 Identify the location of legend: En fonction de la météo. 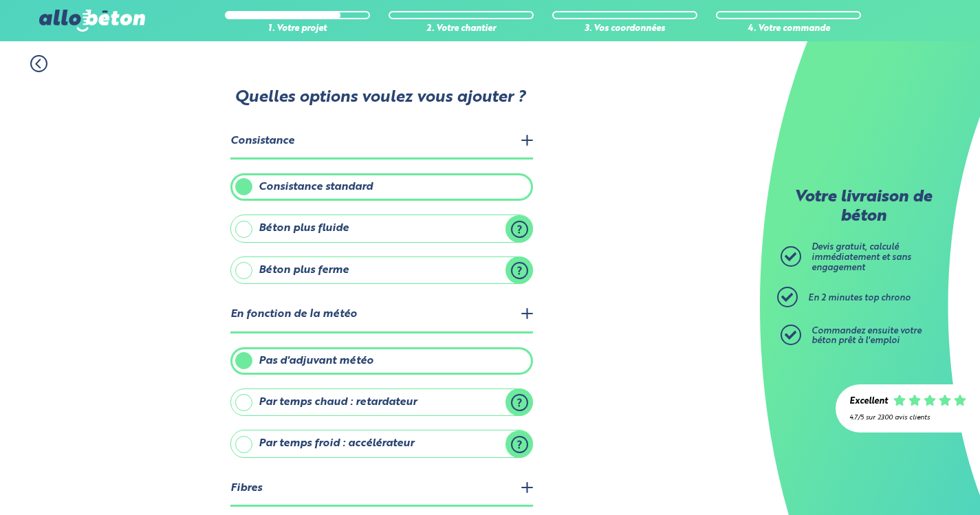
(381, 315).